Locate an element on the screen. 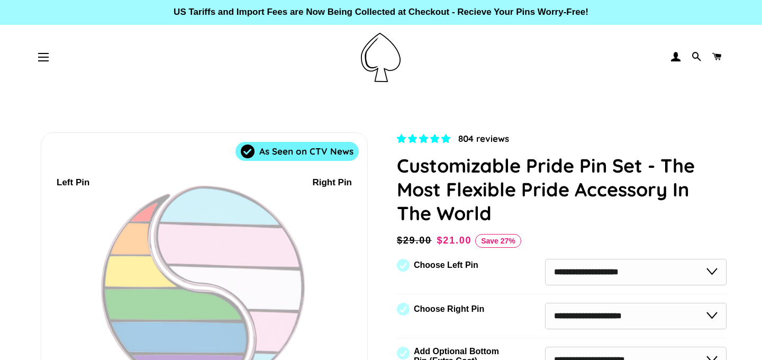 The width and height of the screenshot is (762, 360). span: $29.00 is located at coordinates (415, 240).